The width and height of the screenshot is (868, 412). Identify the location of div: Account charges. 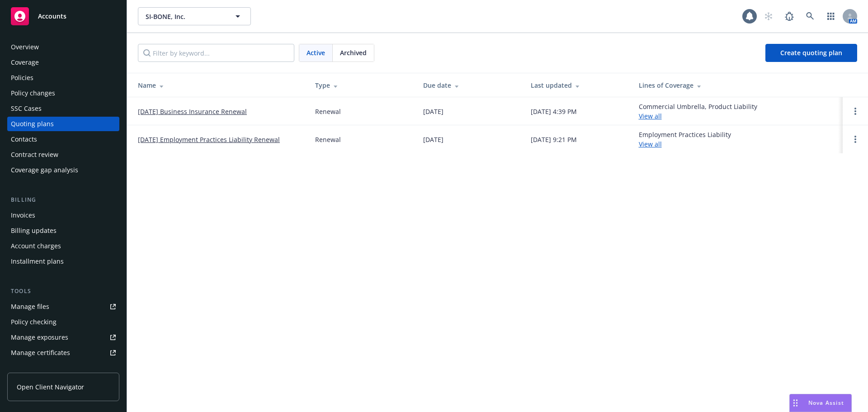
(36, 246).